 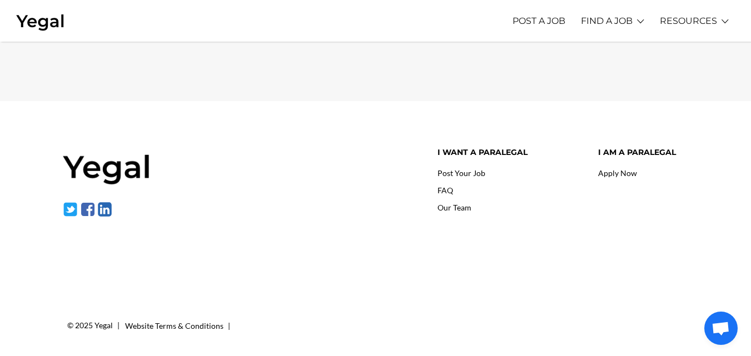 I want to click on a: Apply Now, so click(x=618, y=173).